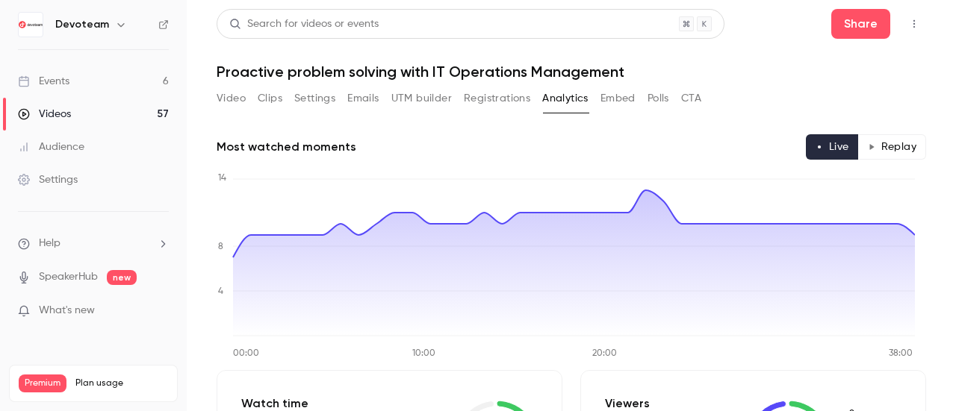 The image size is (956, 411). Describe the element at coordinates (122, 384) in the screenshot. I see `span: Plan usage` at that location.